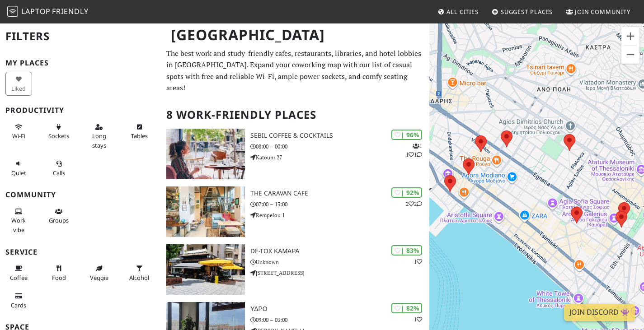 The image size is (644, 330). I want to click on span: Alcohol, so click(139, 278).